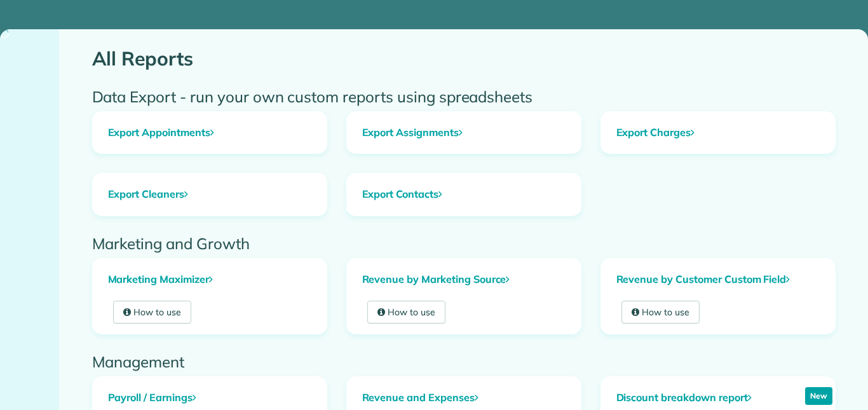 This screenshot has height=410, width=868. Describe the element at coordinates (464, 279) in the screenshot. I see `a: Revenue by Marketing Source` at that location.